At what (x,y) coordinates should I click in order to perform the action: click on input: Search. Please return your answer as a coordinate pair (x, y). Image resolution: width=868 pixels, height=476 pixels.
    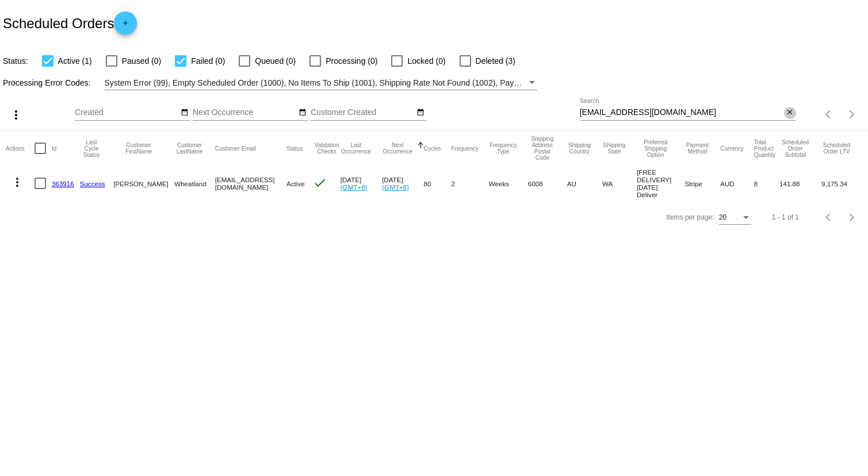
    Looking at the image, I should click on (682, 112).